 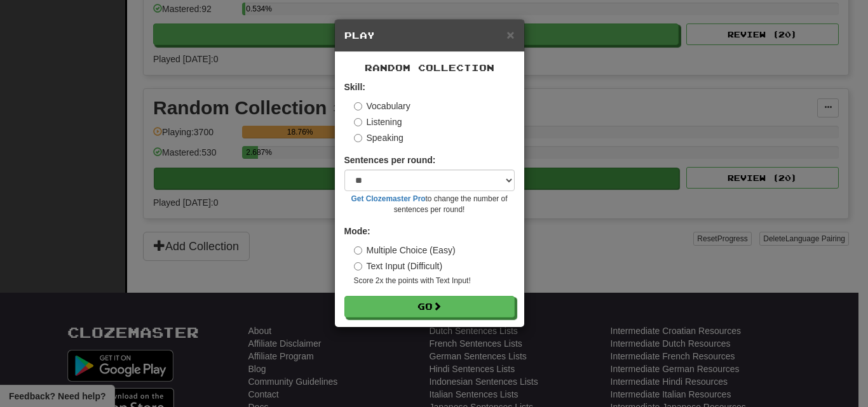 I want to click on label: Multiple Choice (Easy), so click(x=405, y=250).